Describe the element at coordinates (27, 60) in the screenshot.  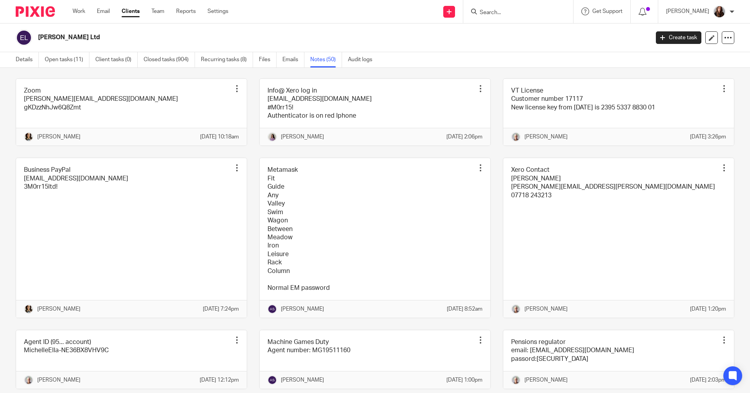
I see `a: Details` at that location.